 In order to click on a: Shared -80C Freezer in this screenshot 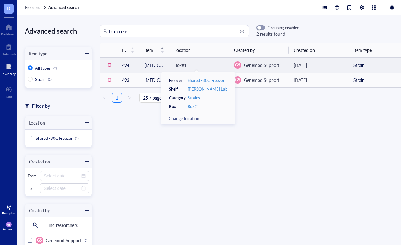, I will do `click(206, 80)`.